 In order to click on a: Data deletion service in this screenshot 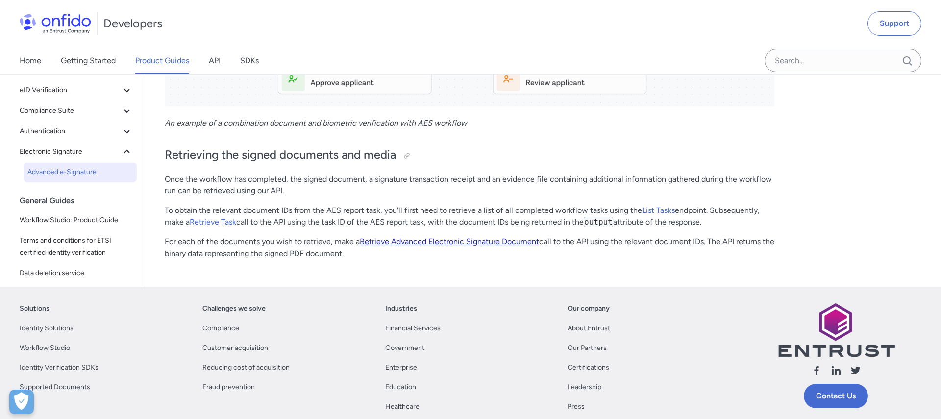, I will do `click(76, 273)`.